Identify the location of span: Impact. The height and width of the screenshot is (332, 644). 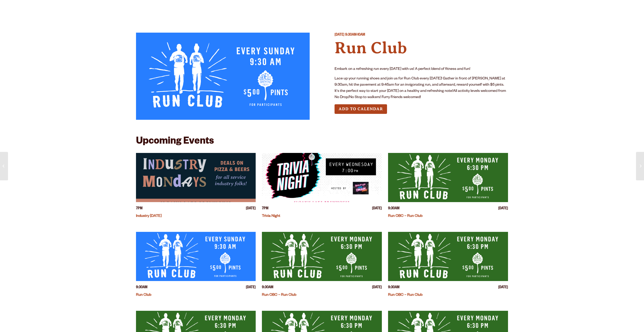
(423, 9).